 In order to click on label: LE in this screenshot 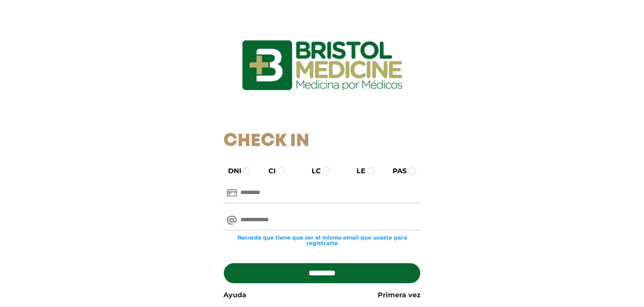, I will do `click(357, 171)`.